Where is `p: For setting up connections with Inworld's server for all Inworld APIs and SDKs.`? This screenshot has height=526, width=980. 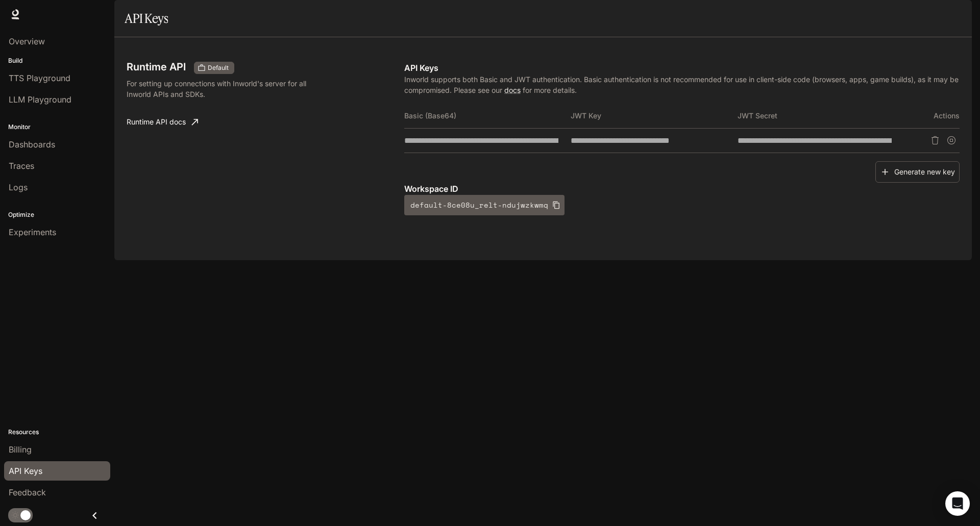
p: For setting up connections with Inworld's server for all Inworld APIs and SDKs. is located at coordinates (228, 89).